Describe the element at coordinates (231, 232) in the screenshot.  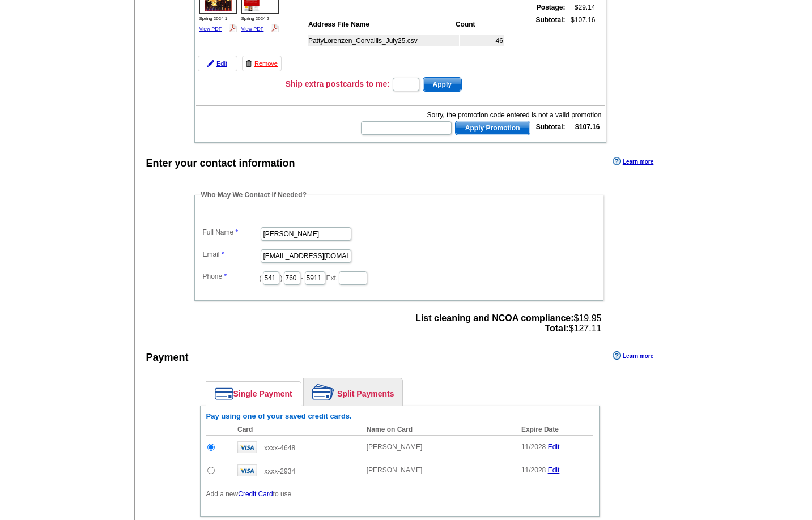
I see `label: Full Name` at that location.